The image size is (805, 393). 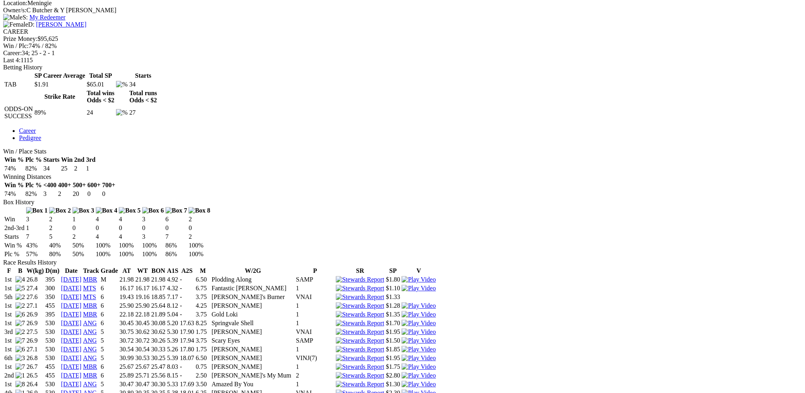 What do you see at coordinates (253, 314) in the screenshot?
I see `td: Gold Loki` at bounding box center [253, 314].